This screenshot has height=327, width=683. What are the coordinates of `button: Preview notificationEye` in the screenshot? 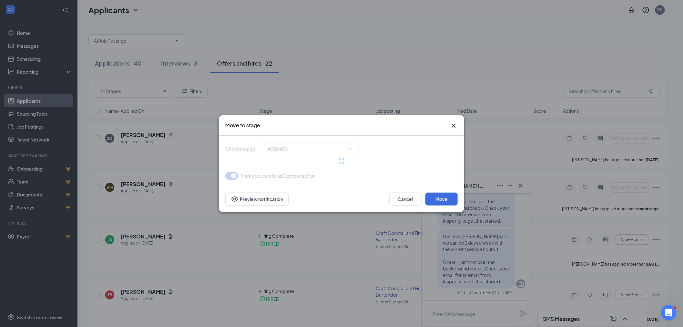 It's located at (257, 199).